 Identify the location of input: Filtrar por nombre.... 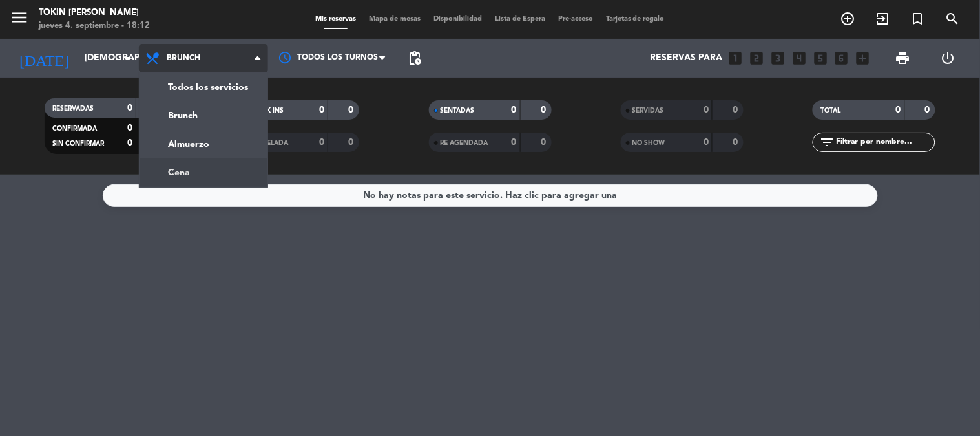
(884, 142).